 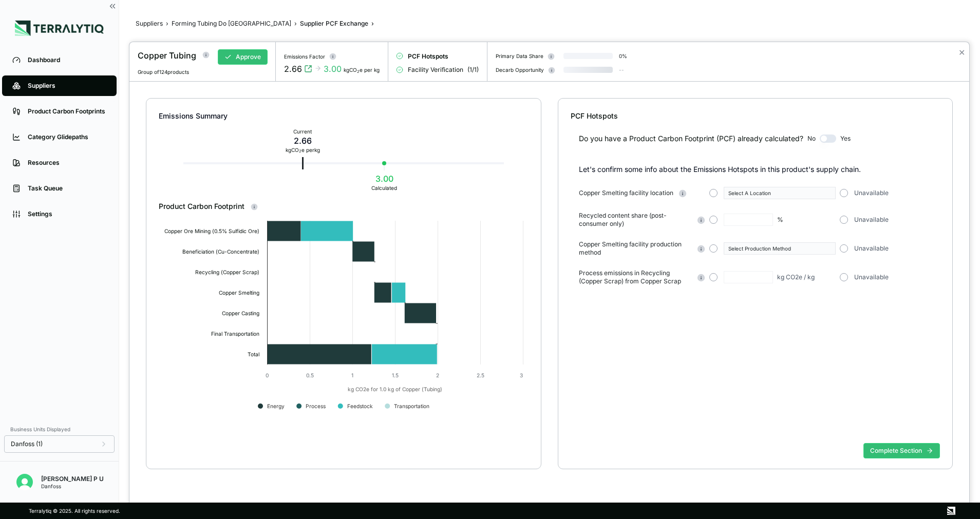 I want to click on span: Process emissions in Recycling (Copper Scrap) from Copper Scrap, so click(x=635, y=277).